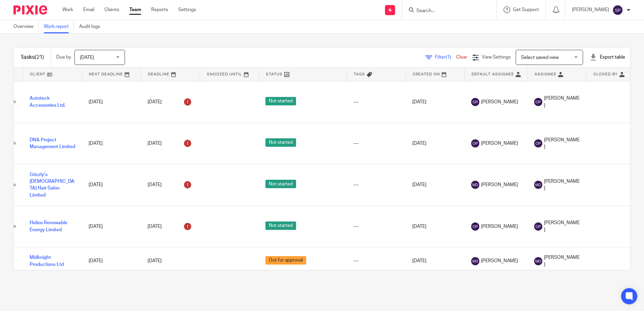 This screenshot has width=644, height=311. Describe the element at coordinates (92, 27) in the screenshot. I see `a: Audit logs` at that location.